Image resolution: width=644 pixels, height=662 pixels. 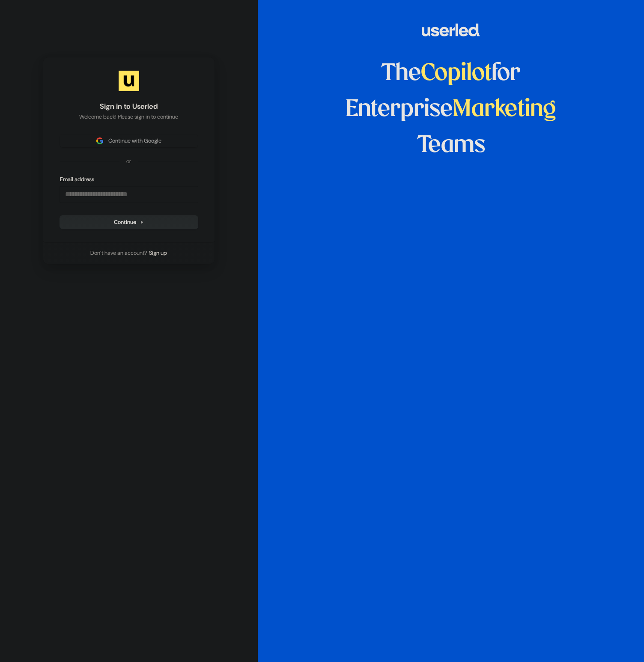 I want to click on img: Userled, so click(x=129, y=81).